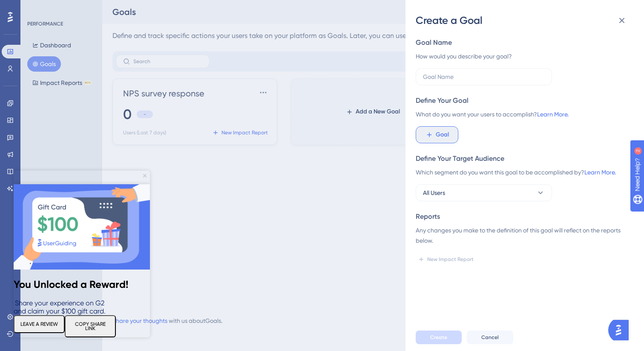 Image resolution: width=644 pixels, height=351 pixels. I want to click on span: Need Help?, so click(37, 7).